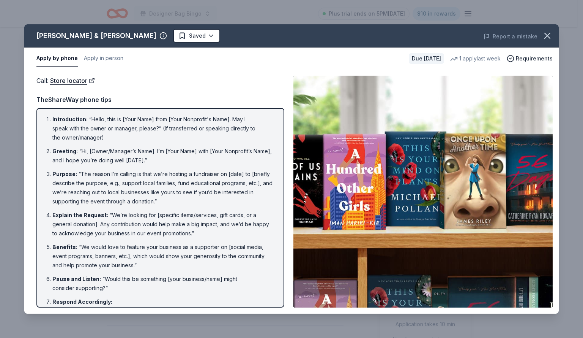  Describe the element at coordinates (530, 58) in the screenshot. I see `button: Requirements` at that location.